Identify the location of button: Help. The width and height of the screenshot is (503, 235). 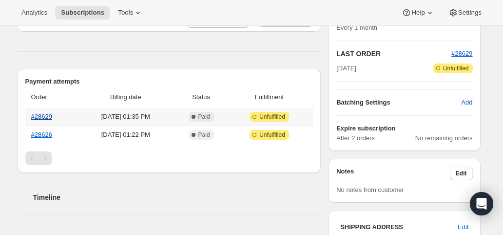
(418, 13).